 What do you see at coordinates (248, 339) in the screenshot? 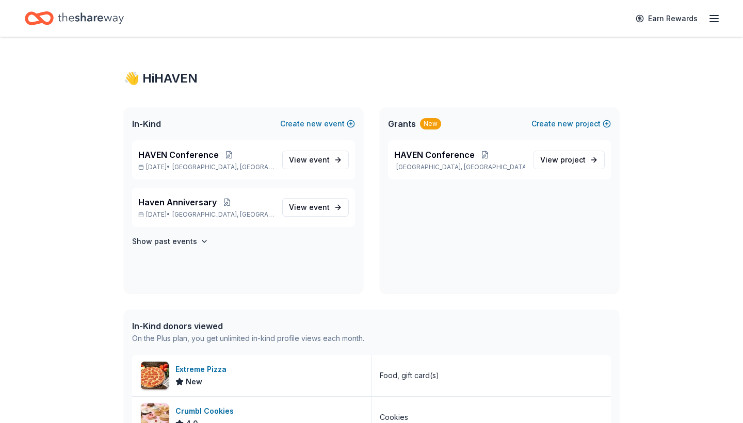
I see `div: On the Plus plan, you get unlimited in-kind profile views each month.` at bounding box center [248, 339].